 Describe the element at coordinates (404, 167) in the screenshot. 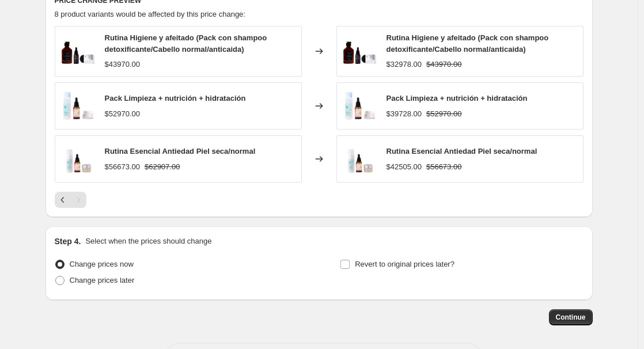

I see `div: $42505.00` at that location.